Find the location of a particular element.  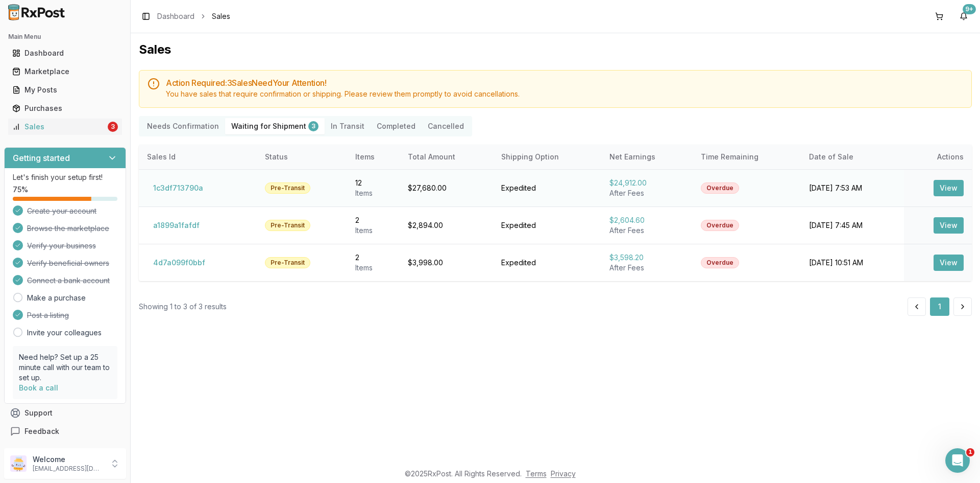

a: Make a purchase is located at coordinates (56, 298).